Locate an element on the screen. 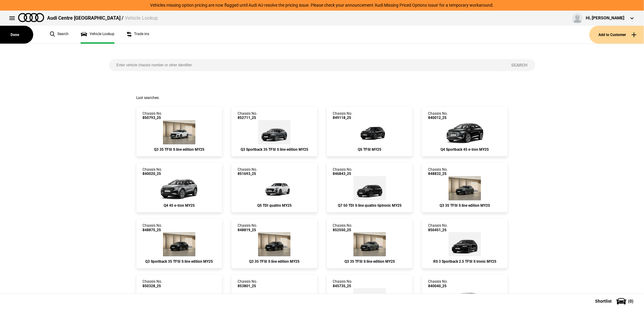 Image resolution: width=644 pixels, height=309 pixels. img: Audi_F3BCCX_25LE_FZ_6Y6Y_3S2_6FJ_V72_WN8_(Nadin:_3S2_6FJ_C62_V72_WN8)_ext.png is located at coordinates (465, 188).